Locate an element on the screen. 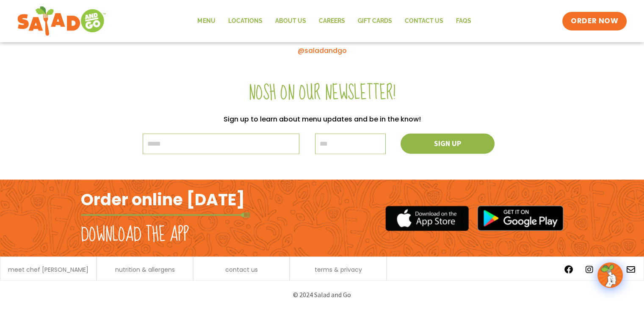 Image resolution: width=644 pixels, height=309 pixels. p: © 2024 Salad and Go is located at coordinates (322, 295).